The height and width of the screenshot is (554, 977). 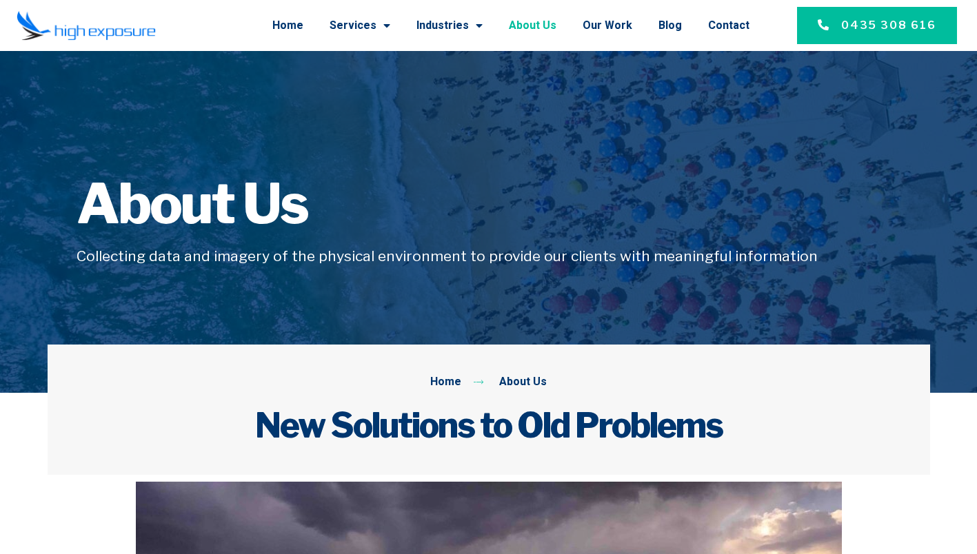 I want to click on a: Home, so click(x=287, y=26).